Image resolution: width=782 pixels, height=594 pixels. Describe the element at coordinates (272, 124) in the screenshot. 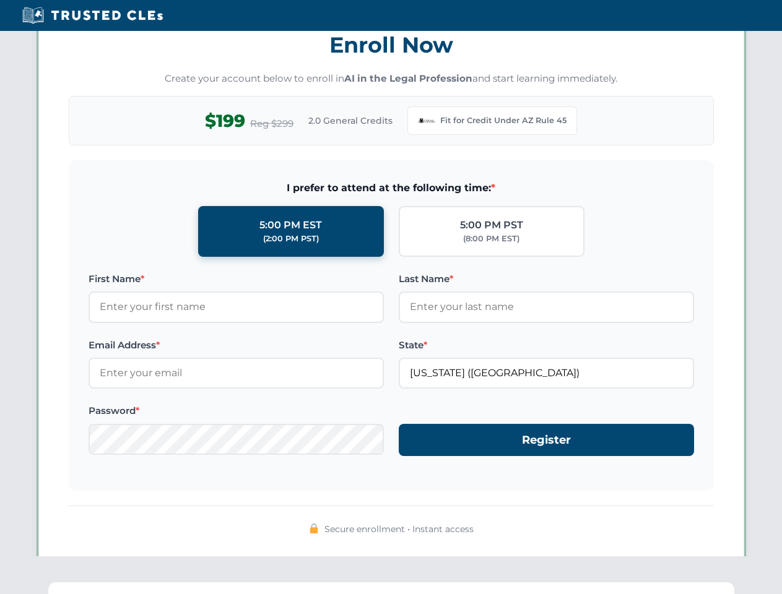

I see `span: Reg $299` at that location.